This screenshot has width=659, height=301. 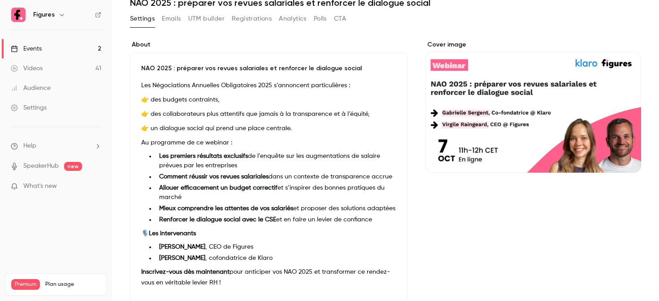 I want to click on button: Registrations, so click(x=251, y=19).